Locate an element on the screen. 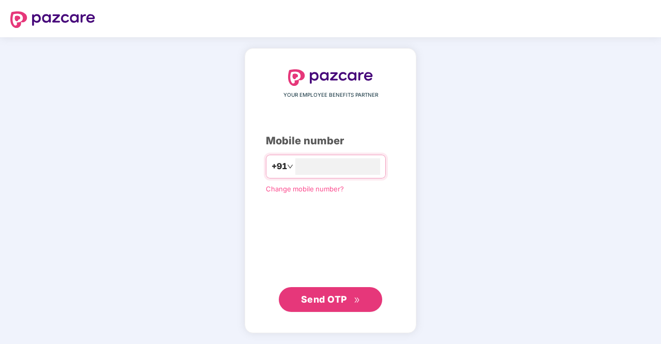 The image size is (661, 344). span: down is located at coordinates (290, 167).